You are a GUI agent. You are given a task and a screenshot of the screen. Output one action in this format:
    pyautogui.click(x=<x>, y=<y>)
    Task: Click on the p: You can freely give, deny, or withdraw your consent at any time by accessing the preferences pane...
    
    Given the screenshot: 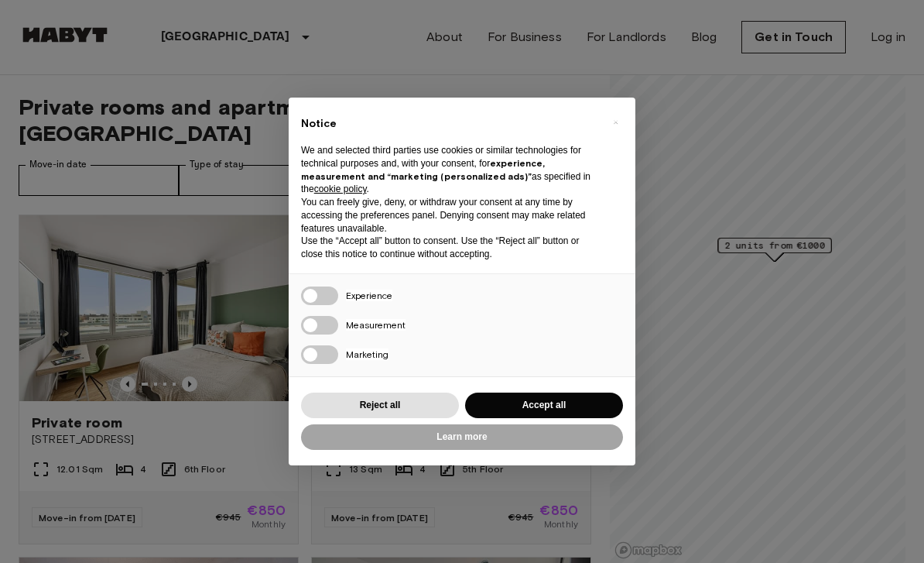 What is the action you would take?
    pyautogui.click(x=449, y=215)
    